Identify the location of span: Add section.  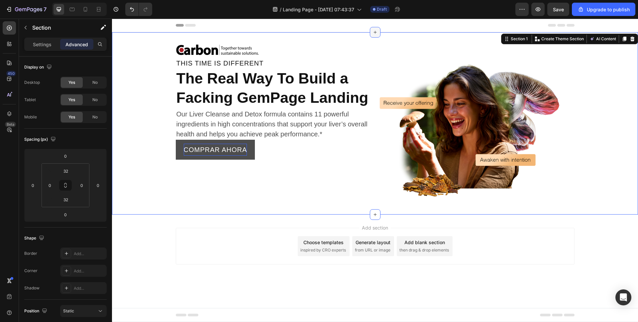
(263, 209).